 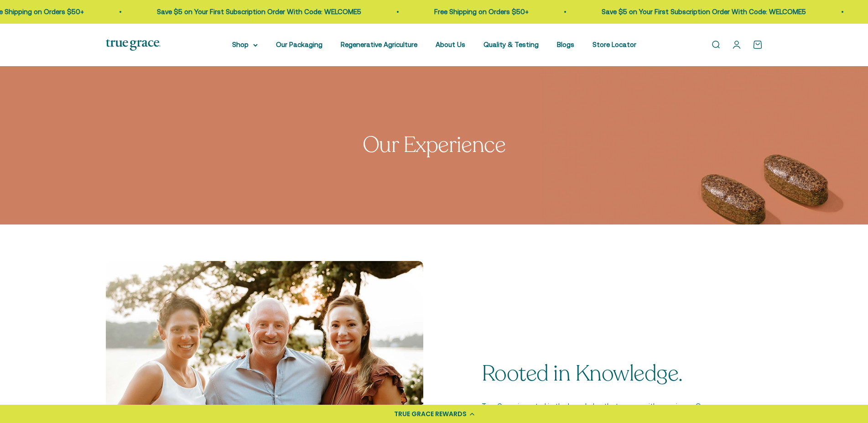 What do you see at coordinates (299, 45) in the screenshot?
I see `a: Our Packaging` at bounding box center [299, 45].